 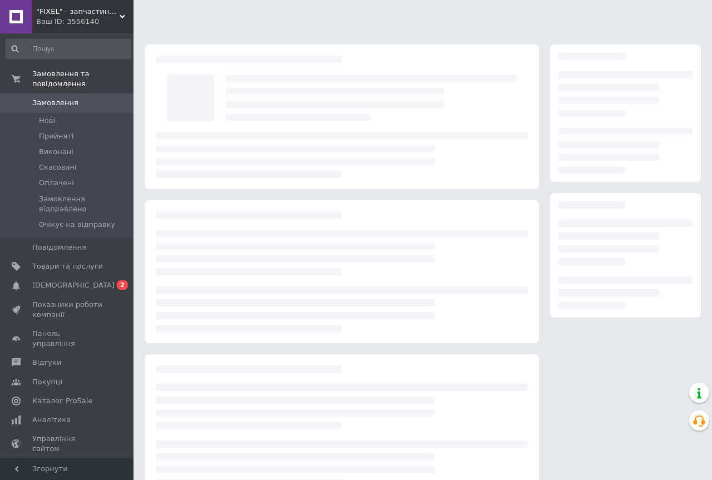 What do you see at coordinates (67, 339) in the screenshot?
I see `span: Панель управління` at bounding box center [67, 339].